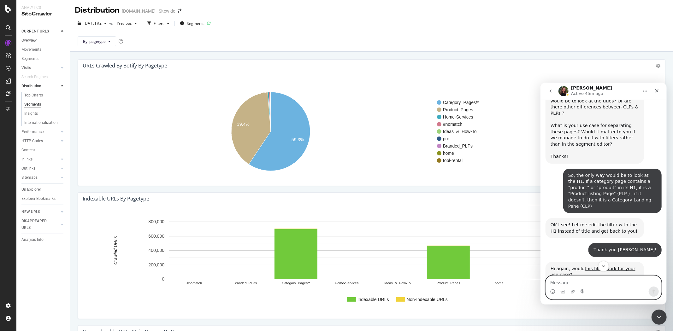 The width and height of the screenshot is (673, 331). I want to click on a: Segments, so click(45, 104).